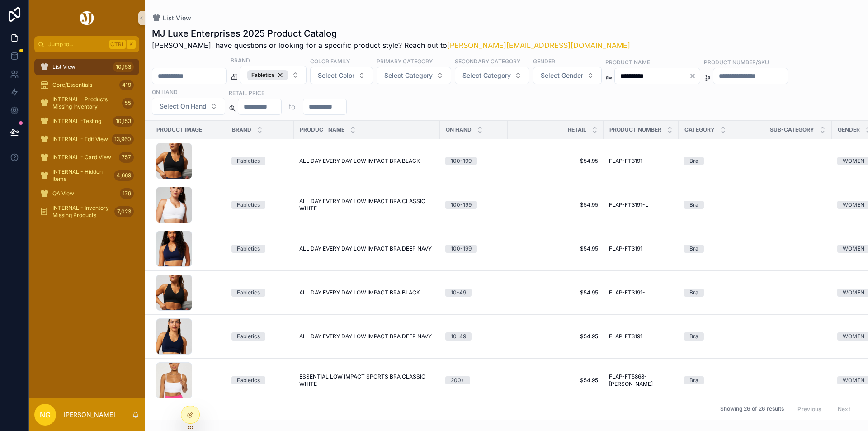  I want to click on span: INTERNAL - Edit View, so click(80, 139).